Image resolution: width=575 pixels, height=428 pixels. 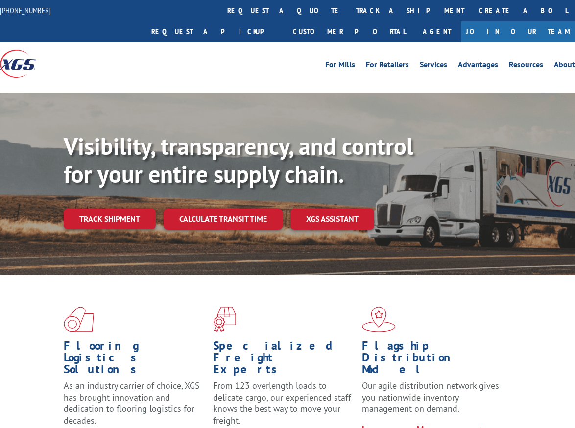 What do you see at coordinates (433, 360) in the screenshot?
I see `h1: Flagship Distribution Model` at bounding box center [433, 360].